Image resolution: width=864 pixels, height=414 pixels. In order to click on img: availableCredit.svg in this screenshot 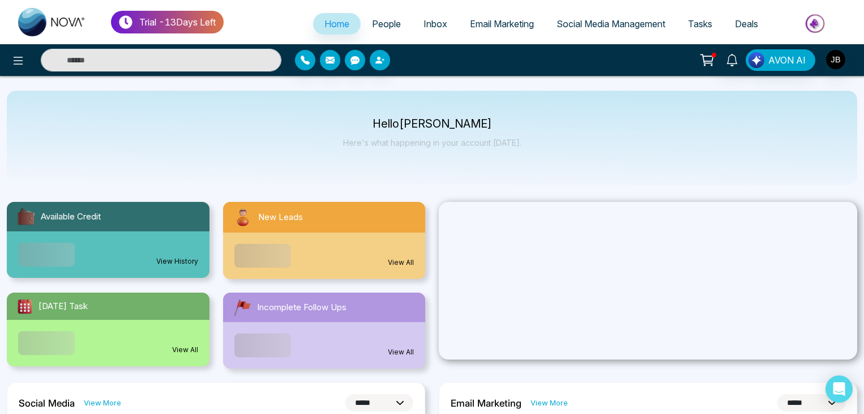, I will do `click(26, 216)`.